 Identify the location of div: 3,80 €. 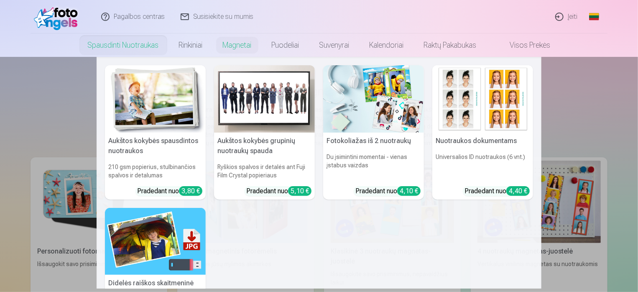
(191, 191).